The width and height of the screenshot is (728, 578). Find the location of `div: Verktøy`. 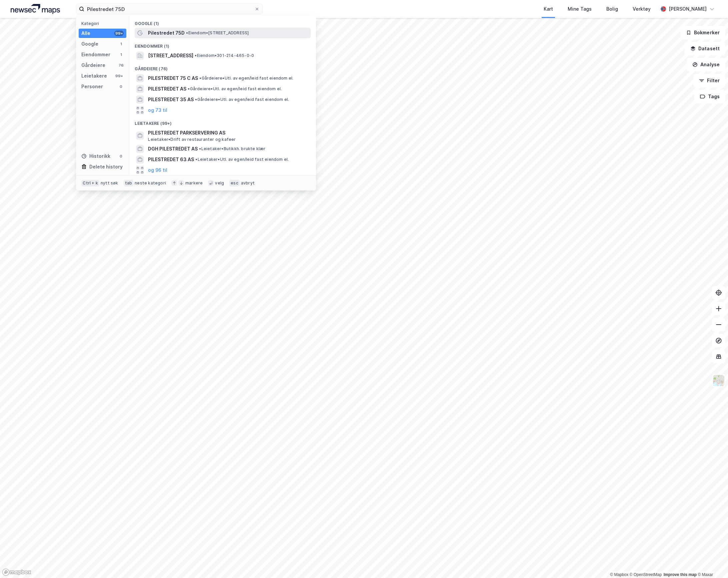

div: Verktøy is located at coordinates (642, 9).